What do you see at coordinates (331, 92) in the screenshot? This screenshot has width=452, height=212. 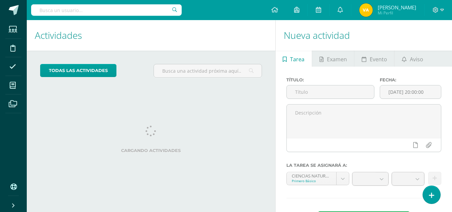 I see `input: Título` at bounding box center [331, 92].